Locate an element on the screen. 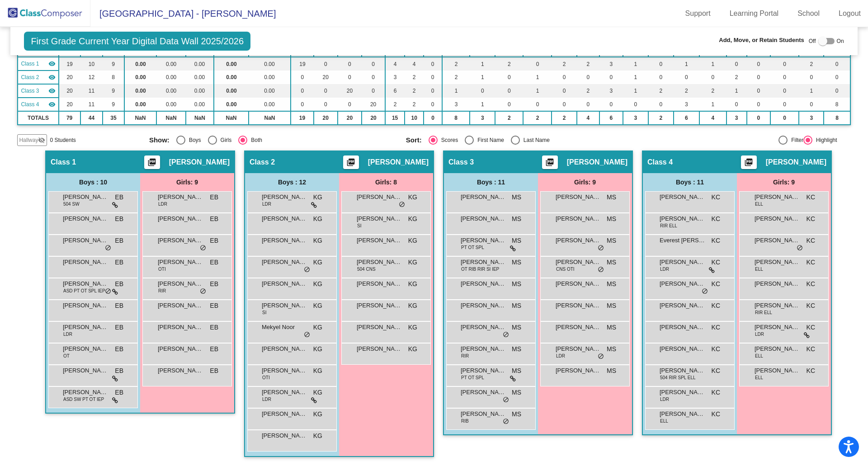 Image resolution: width=868 pixels, height=466 pixels. span: Class 4 is located at coordinates (660, 162).